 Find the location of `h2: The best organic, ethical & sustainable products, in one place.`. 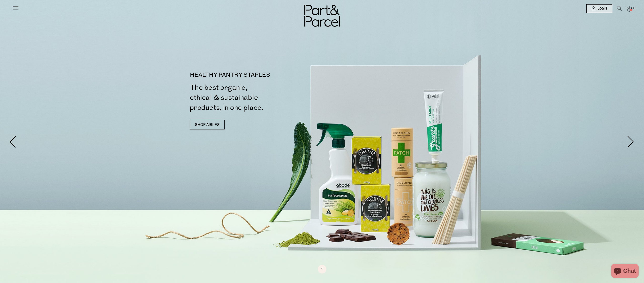

h2: The best organic, ethical & sustainable products, in one place. is located at coordinates (257, 97).